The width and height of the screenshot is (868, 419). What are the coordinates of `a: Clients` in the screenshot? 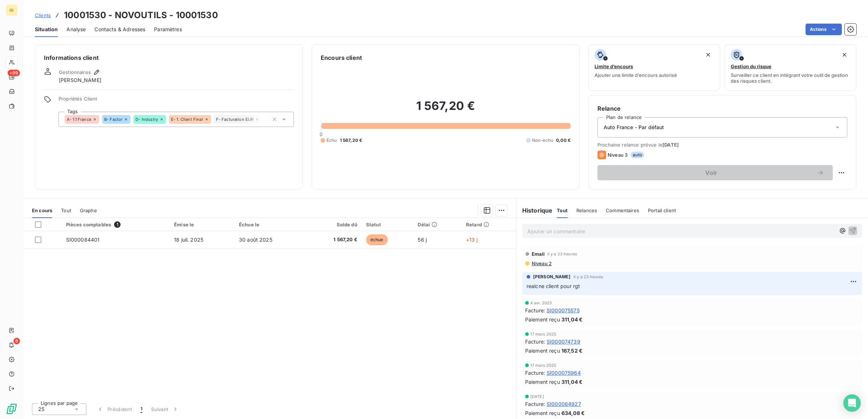 It's located at (43, 15).